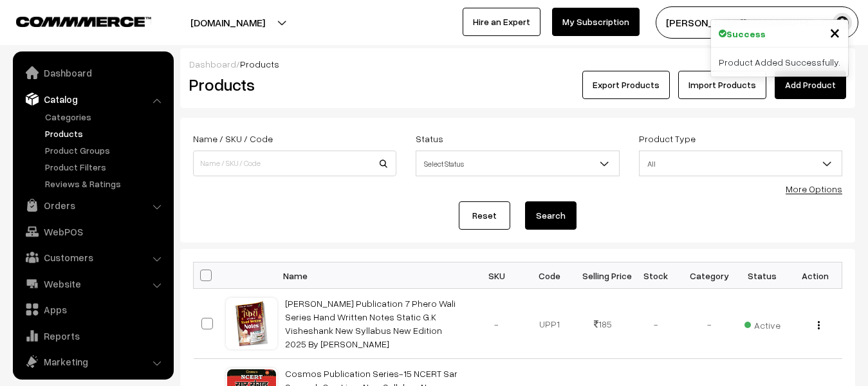 Image resolution: width=868 pixels, height=386 pixels. Describe the element at coordinates (779, 61) in the screenshot. I see `div: Product Added Successfully.` at that location.